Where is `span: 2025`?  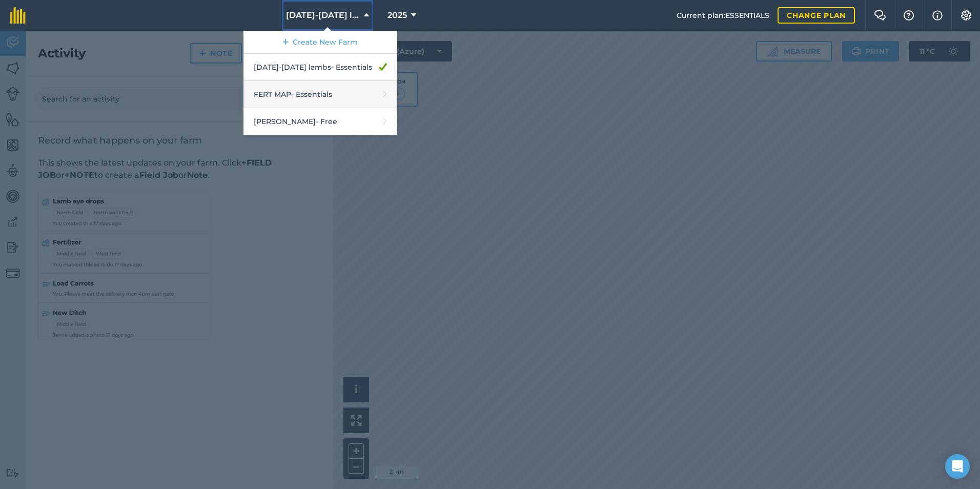
span: 2025 is located at coordinates (398, 16).